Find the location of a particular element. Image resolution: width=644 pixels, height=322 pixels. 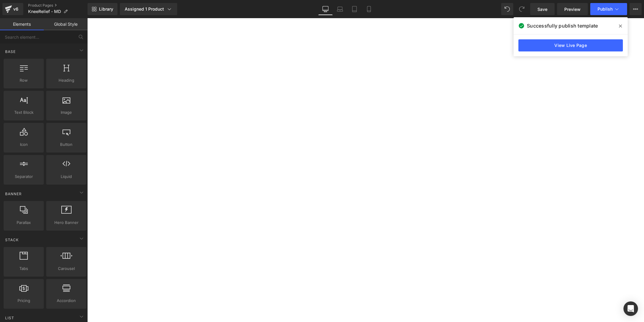

div: Assigned 1 Product is located at coordinates (148, 9).